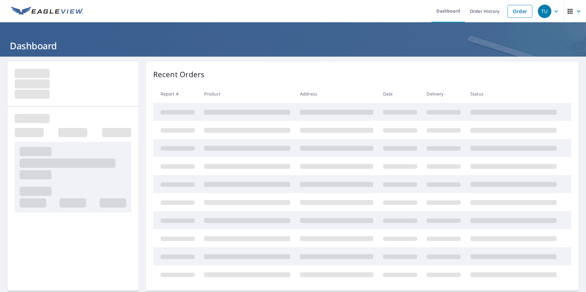  I want to click on img: EV Logo, so click(47, 11).